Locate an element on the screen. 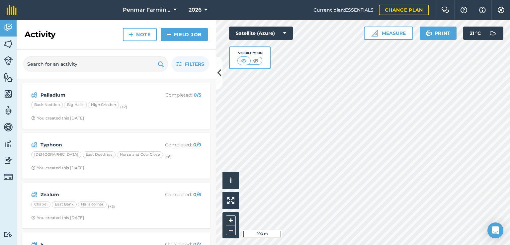  button: Measure is located at coordinates (389, 33).